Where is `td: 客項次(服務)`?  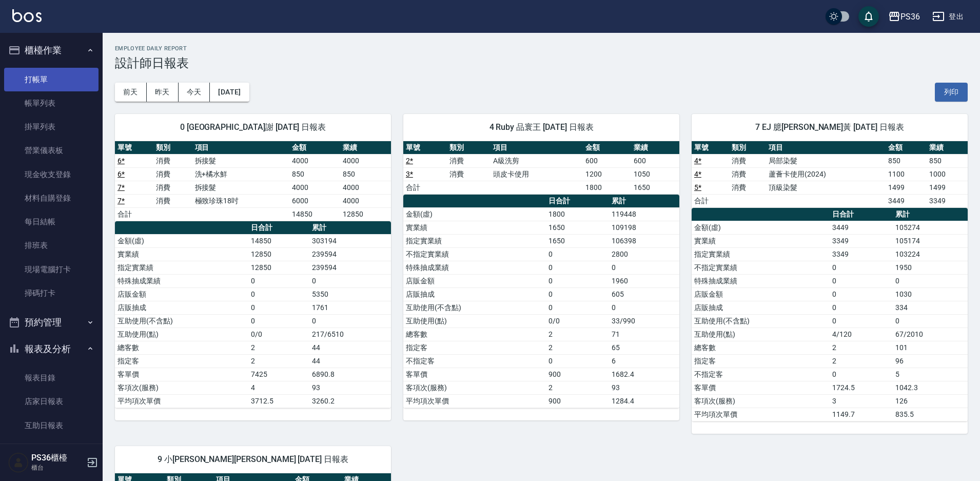
td: 客項次(服務) is located at coordinates (475, 388).